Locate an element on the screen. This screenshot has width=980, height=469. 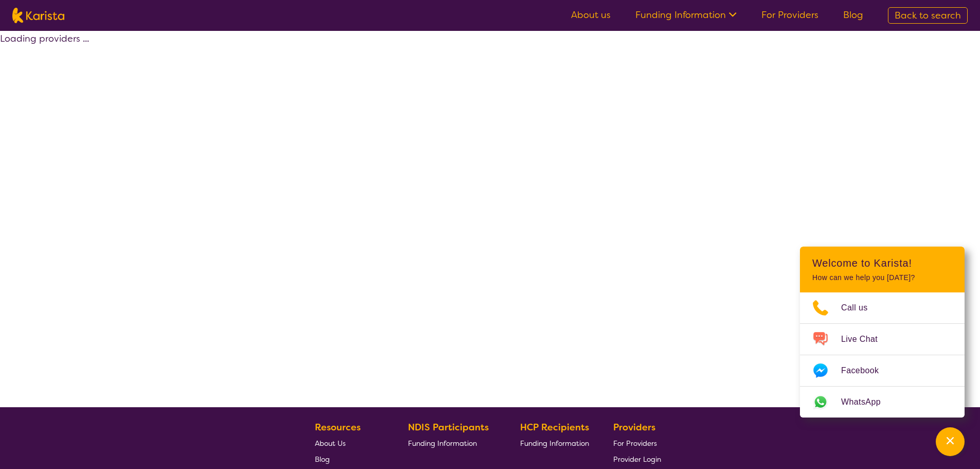
span: Blog is located at coordinates (322, 459).